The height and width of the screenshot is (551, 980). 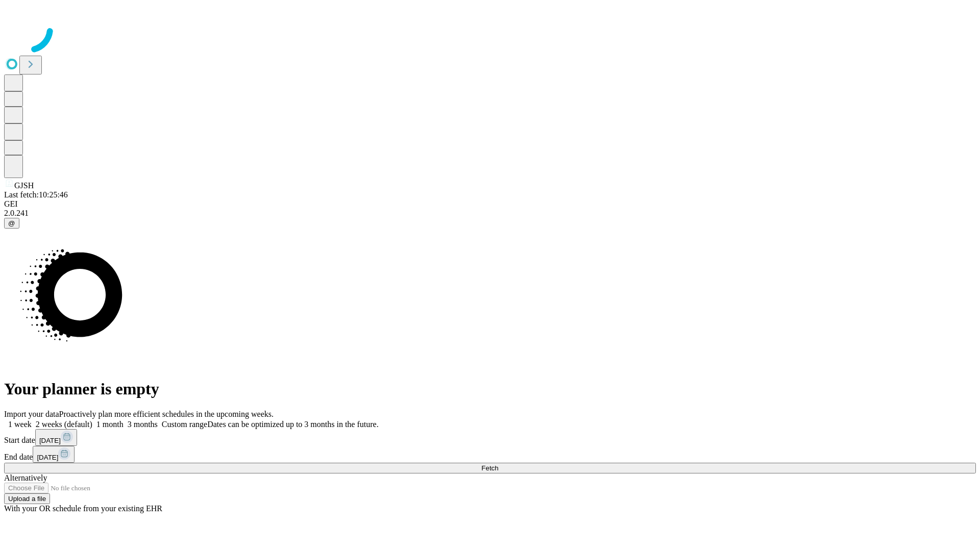 I want to click on span: 2 weeks (default), so click(x=64, y=424).